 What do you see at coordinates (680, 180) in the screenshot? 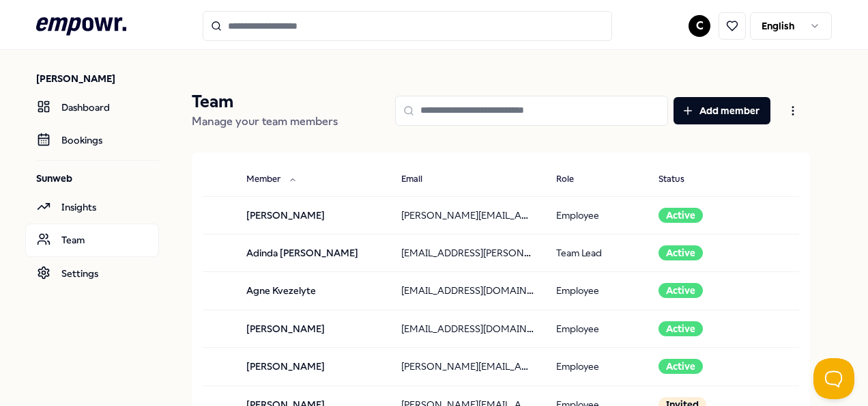
I see `button: Status` at bounding box center [680, 180].